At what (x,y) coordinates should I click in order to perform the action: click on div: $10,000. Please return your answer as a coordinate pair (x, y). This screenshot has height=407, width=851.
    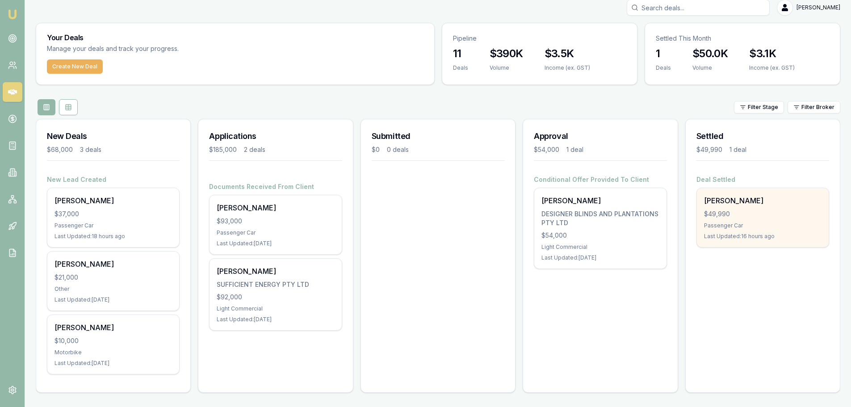
    Looking at the image, I should click on (113, 341).